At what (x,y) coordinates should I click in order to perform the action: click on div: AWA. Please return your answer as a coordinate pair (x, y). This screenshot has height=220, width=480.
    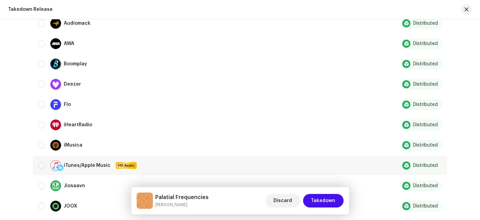
    Looking at the image, I should click on (69, 44).